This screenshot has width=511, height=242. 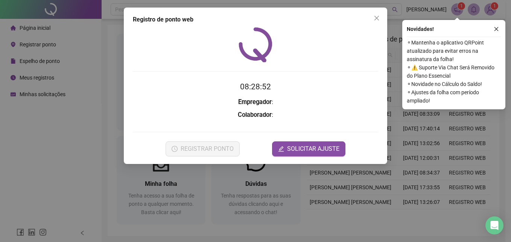 I want to click on div: Registro de ponto web, so click(x=256, y=20).